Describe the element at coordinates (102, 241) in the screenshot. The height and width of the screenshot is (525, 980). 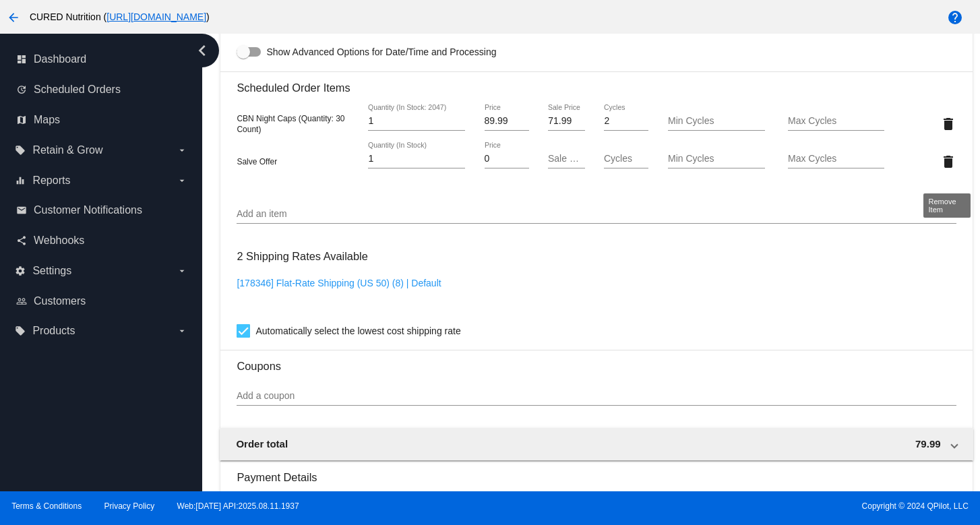
I see `a: share Webhooks` at that location.